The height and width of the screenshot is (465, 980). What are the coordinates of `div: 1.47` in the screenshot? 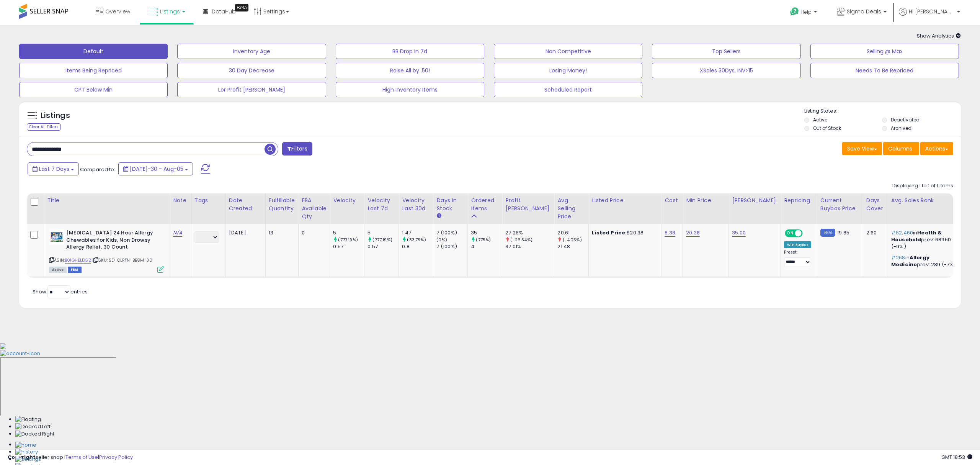 It's located at (417, 233).